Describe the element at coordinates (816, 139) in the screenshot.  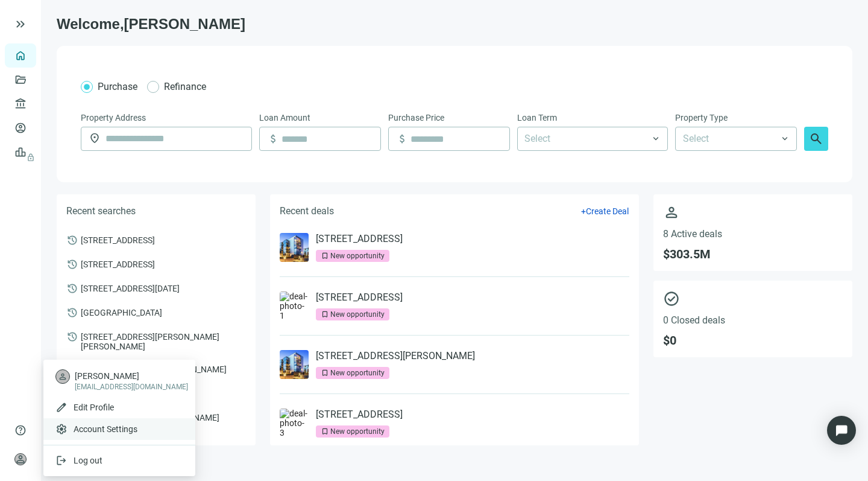
I see `button: search` at that location.